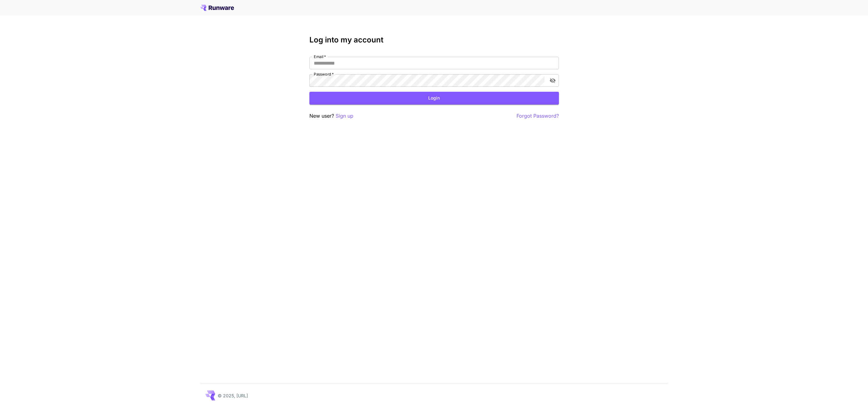 The height and width of the screenshot is (407, 868). What do you see at coordinates (538, 116) in the screenshot?
I see `button: Forgot Password?` at bounding box center [538, 116].